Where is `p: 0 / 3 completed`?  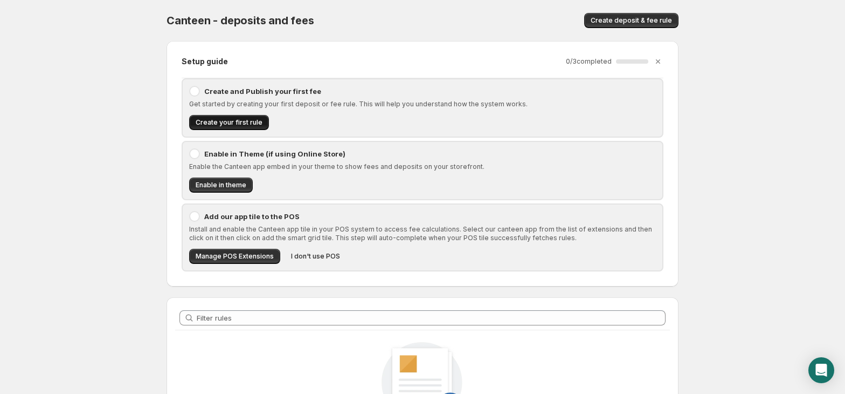 p: 0 / 3 completed is located at coordinates (589, 61).